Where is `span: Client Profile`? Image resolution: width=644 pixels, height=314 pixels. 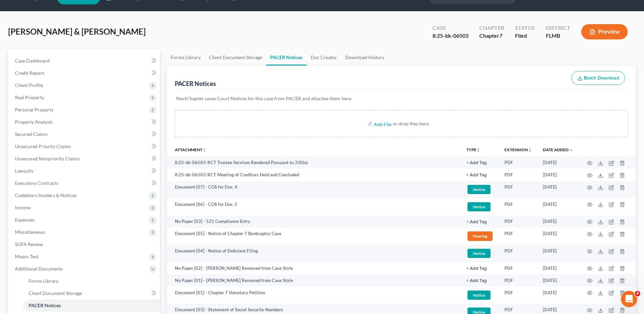
span: Client Profile is located at coordinates (29, 85).